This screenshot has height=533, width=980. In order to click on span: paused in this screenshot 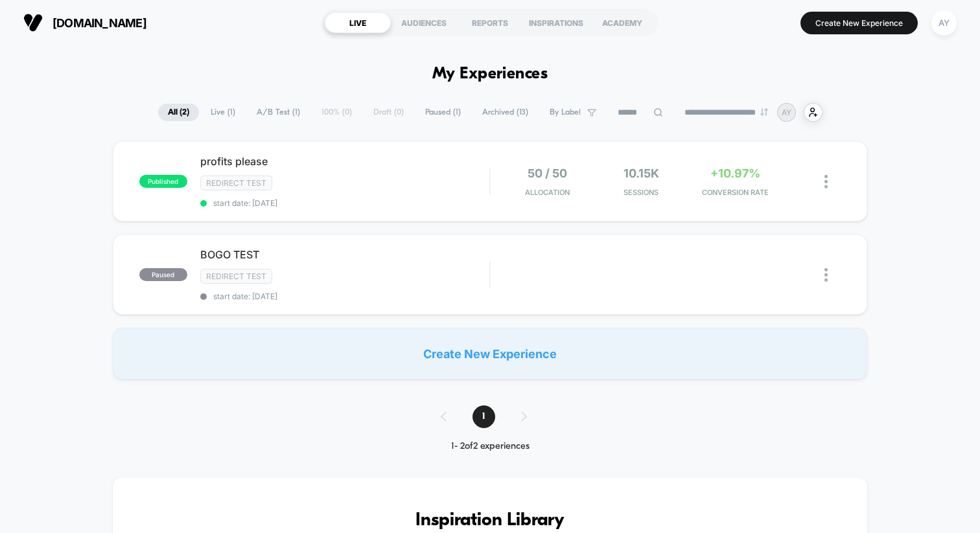, I will do `click(163, 274)`.